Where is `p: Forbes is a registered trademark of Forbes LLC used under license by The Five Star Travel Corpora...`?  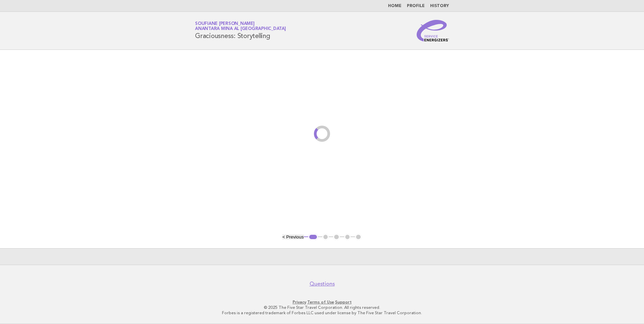 p: Forbes is a registered trademark of Forbes LLC used under license by The Five Star Travel Corpora... is located at coordinates (322, 313).